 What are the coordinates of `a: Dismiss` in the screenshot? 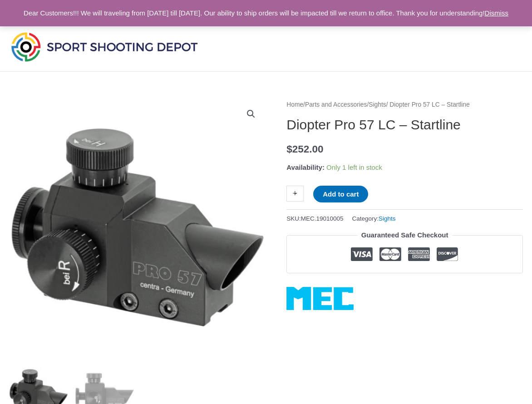 It's located at (496, 13).